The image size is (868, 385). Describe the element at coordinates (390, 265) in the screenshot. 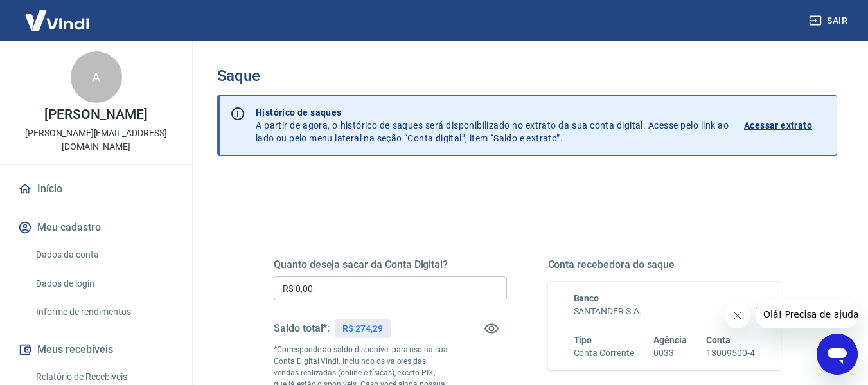

I see `h5: Quanto deseja sacar da Conta Digital?` at that location.